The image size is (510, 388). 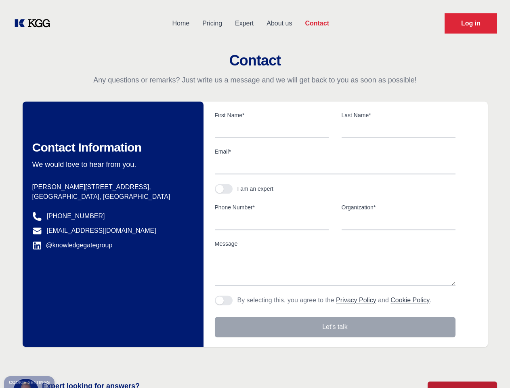 What do you see at coordinates (317, 23) in the screenshot?
I see `a: Contact` at bounding box center [317, 23].